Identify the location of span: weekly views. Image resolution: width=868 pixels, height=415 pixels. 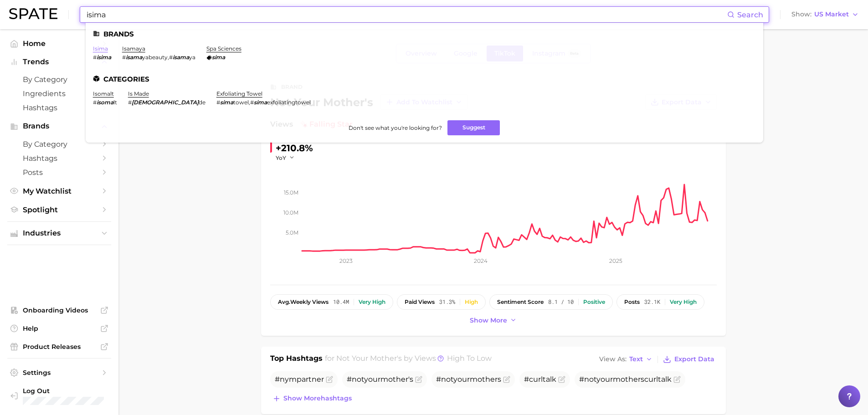
(303, 302).